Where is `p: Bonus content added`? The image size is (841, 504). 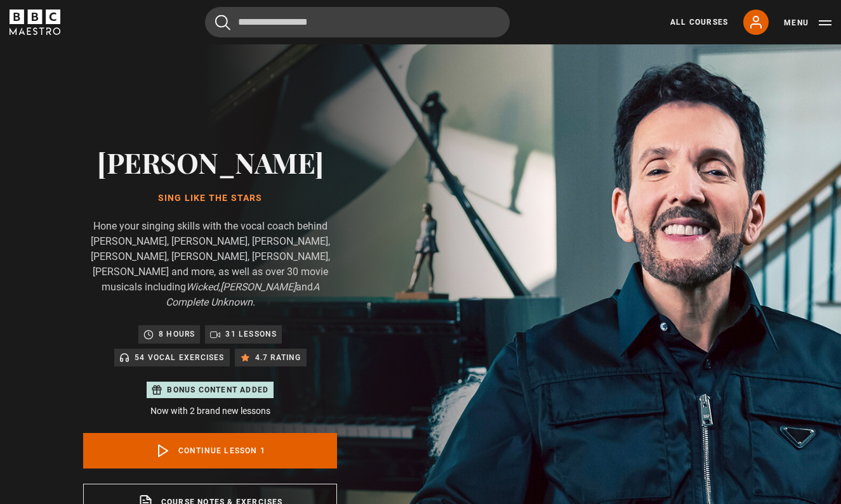 p: Bonus content added is located at coordinates (218, 390).